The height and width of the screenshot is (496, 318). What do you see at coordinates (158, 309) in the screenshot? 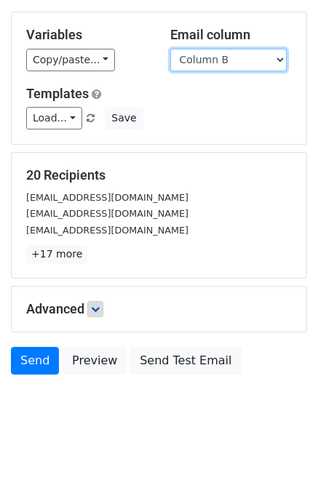
I see `h5: Advanced` at bounding box center [158, 309].